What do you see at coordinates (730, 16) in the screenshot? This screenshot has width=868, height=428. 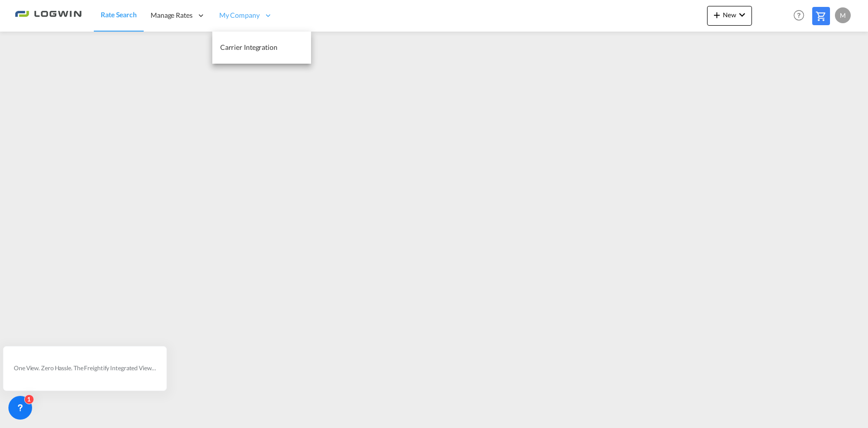 I see `button: icon-plus 400-fgNewicon-chevron-down` at bounding box center [730, 16].